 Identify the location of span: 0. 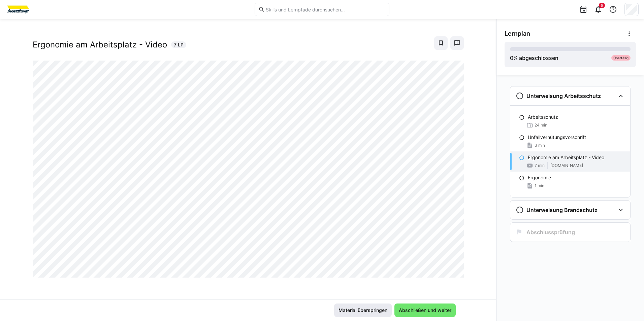
(511, 58).